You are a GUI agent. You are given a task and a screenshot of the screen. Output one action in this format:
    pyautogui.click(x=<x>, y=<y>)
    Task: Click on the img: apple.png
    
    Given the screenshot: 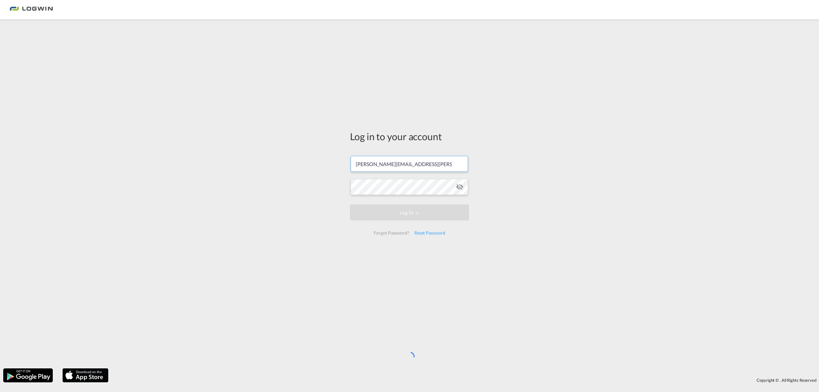 What is the action you would take?
    pyautogui.click(x=85, y=375)
    